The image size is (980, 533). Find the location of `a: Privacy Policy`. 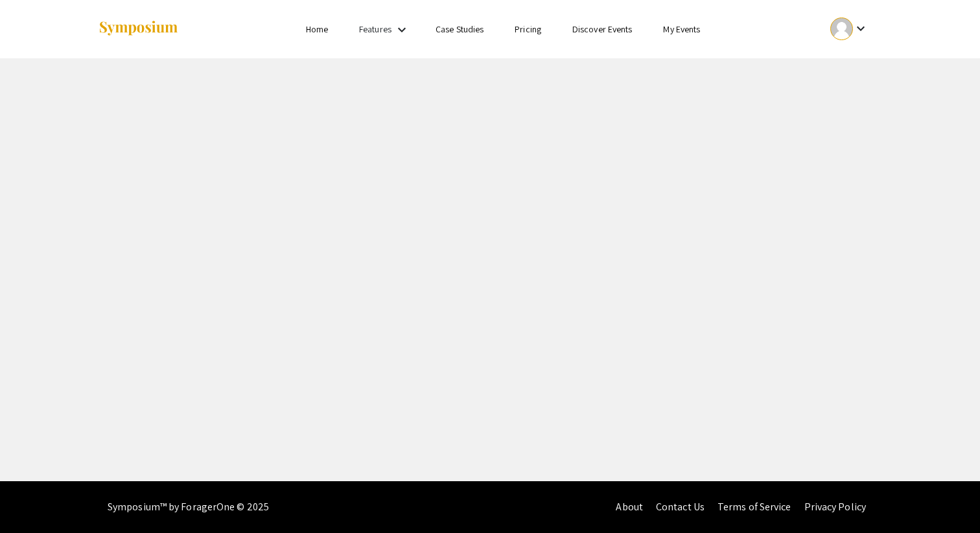

a: Privacy Policy is located at coordinates (835, 507).